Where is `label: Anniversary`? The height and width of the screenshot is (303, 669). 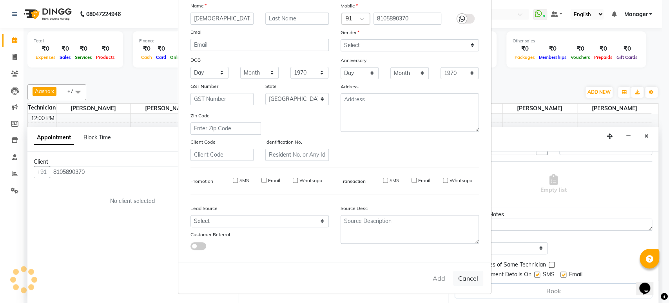
label: Anniversary is located at coordinates (354, 60).